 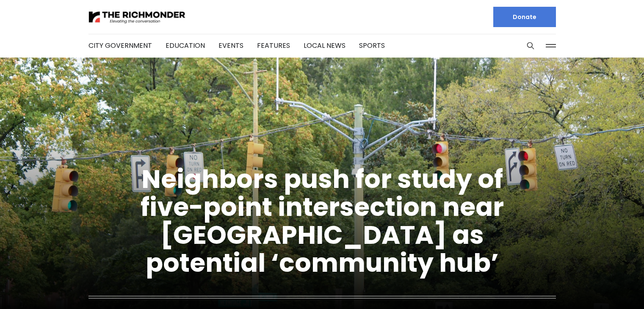 I want to click on a: Events, so click(x=231, y=45).